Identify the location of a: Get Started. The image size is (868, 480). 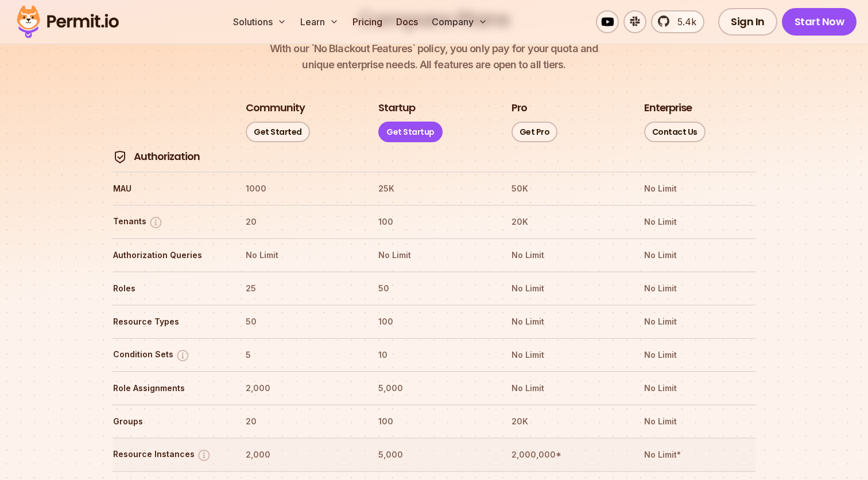
(278, 132).